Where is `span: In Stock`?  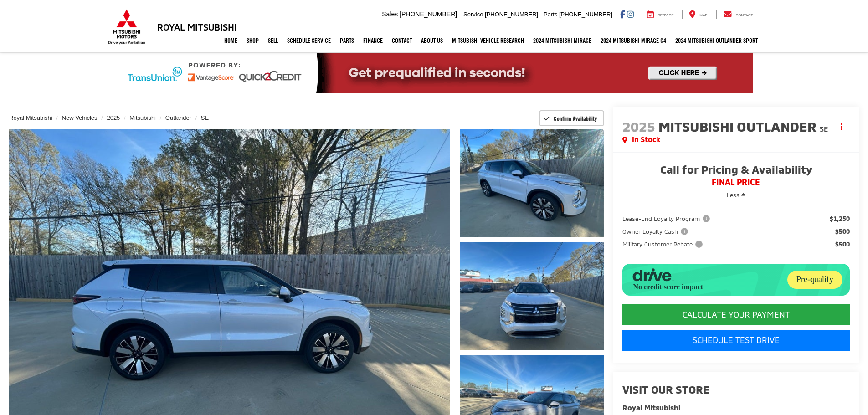
span: In Stock is located at coordinates (647, 139).